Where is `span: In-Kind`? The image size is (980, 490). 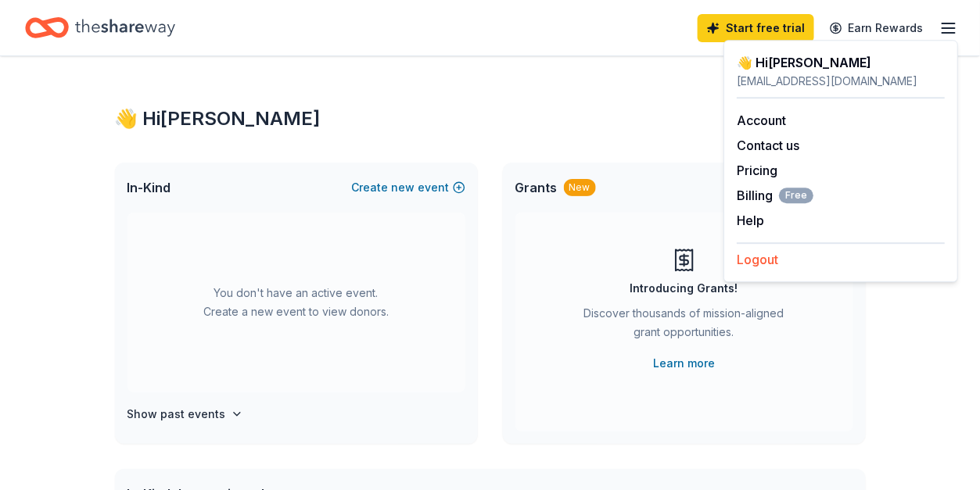
span: In-Kind is located at coordinates (149, 188).